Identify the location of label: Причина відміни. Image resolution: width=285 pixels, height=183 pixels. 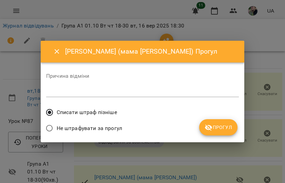
(143, 76).